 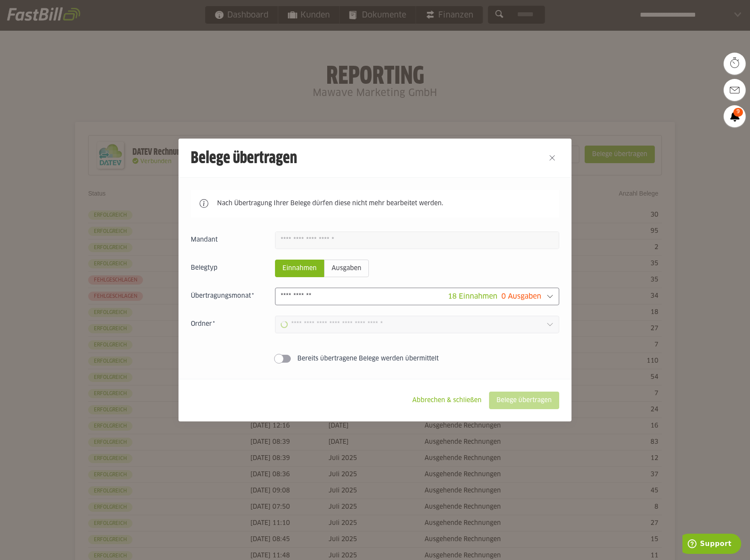 What do you see at coordinates (347, 268) in the screenshot?
I see `sl-radio-button: Ausgaben` at bounding box center [347, 268].